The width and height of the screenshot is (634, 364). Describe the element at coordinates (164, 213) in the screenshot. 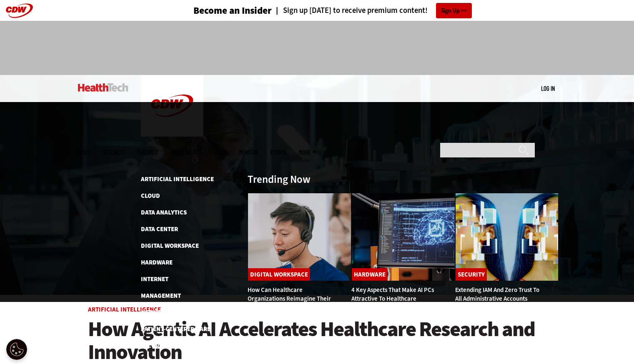

I see `a: Data Analytics` at that location.